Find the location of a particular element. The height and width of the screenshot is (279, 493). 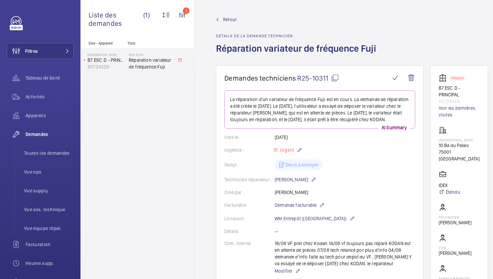

span: Demandes is located at coordinates (50, 134).